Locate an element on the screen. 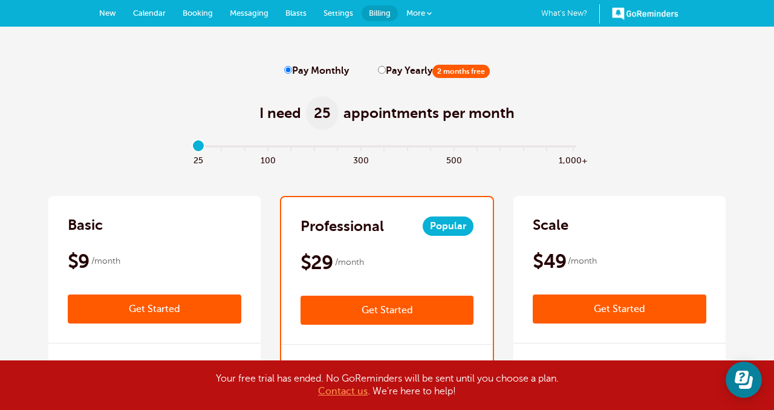 This screenshot has height=410, width=774. a: Billing is located at coordinates (380, 13).